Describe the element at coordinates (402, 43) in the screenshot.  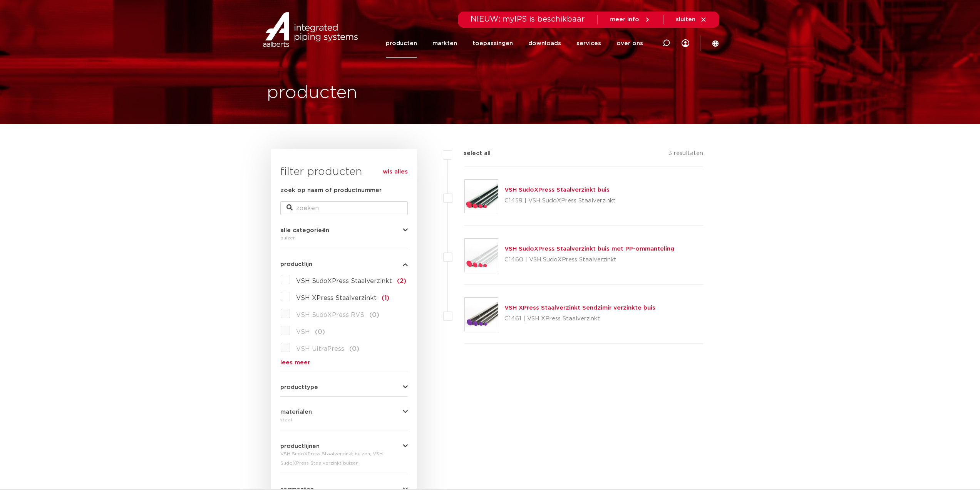
I see `a: producten` at that location.